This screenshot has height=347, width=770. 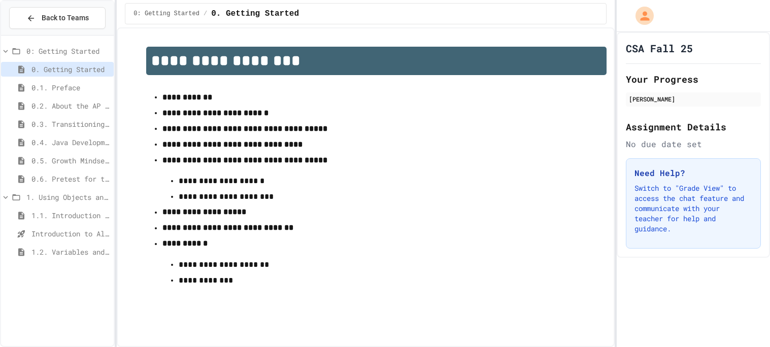 I want to click on span: Introduction to Algorithms, Programming, and Compilers, so click(x=71, y=233).